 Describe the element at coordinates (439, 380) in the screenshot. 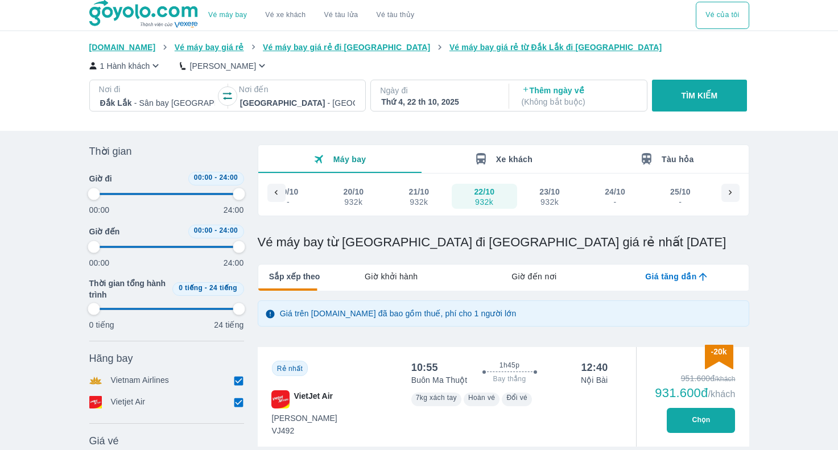

I see `p: Buôn Ma Thuột` at that location.